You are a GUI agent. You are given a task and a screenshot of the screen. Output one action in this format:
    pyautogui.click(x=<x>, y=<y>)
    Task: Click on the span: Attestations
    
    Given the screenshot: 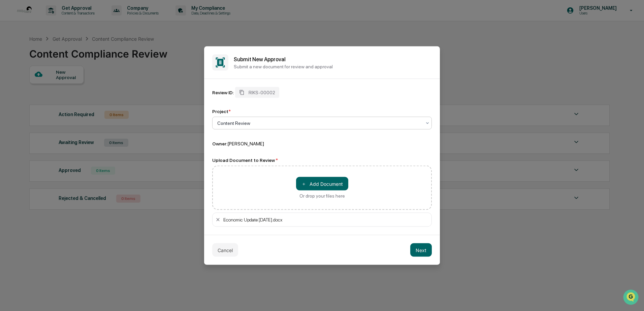 What is the action you would take?
    pyautogui.click(x=70, y=88)
    